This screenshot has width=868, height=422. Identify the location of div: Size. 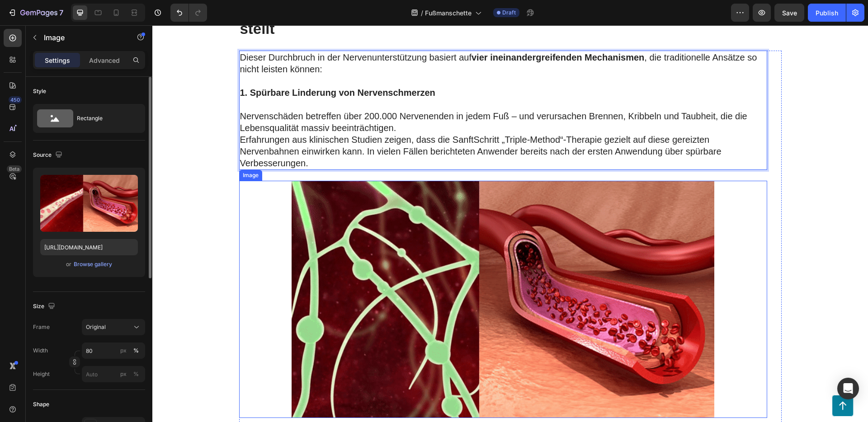
(45, 307).